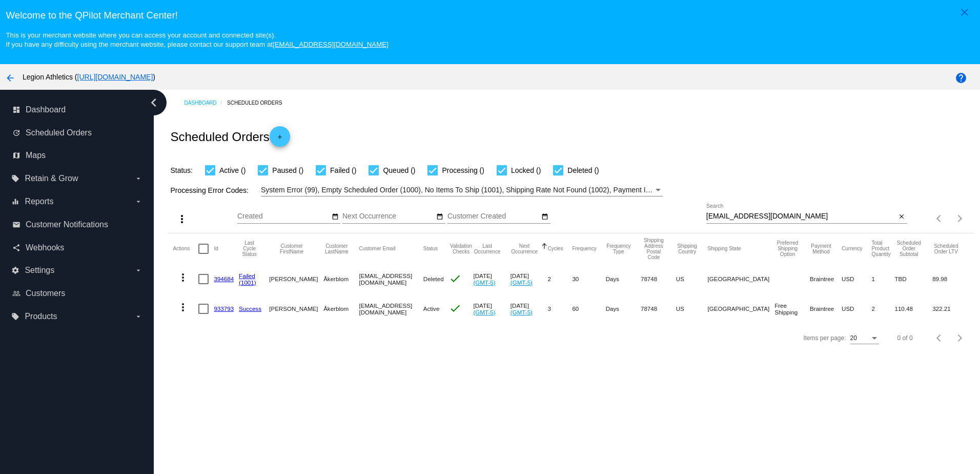  What do you see at coordinates (280, 140) in the screenshot?
I see `mat-icon: add` at bounding box center [280, 140].